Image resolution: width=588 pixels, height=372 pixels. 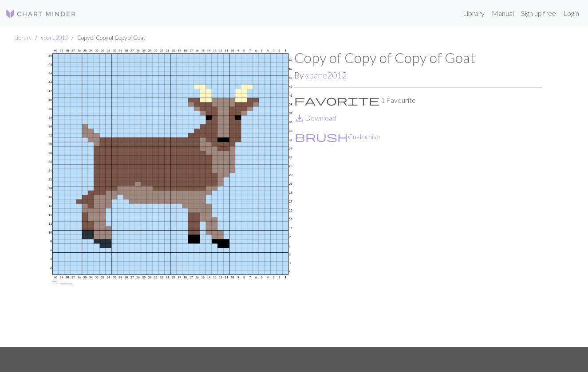 I want to click on img: Goat, so click(x=171, y=198).